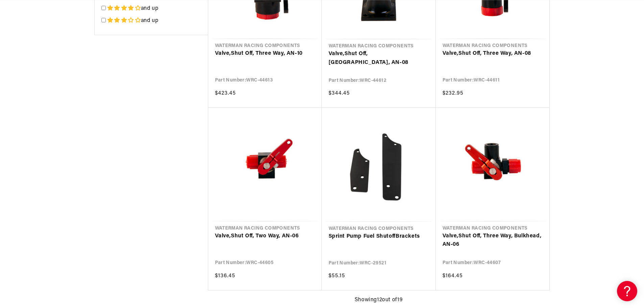 The width and height of the screenshot is (644, 308). I want to click on a: Valve,Shut Off, Two Way, AN-06, so click(265, 237).